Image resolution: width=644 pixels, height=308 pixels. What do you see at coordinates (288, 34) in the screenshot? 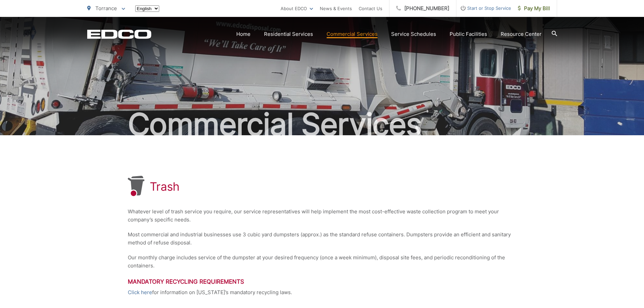
I see `a: Residential Services` at bounding box center [288, 34].